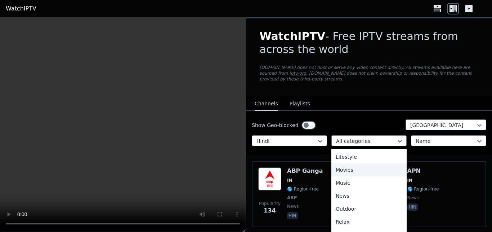  I want to click on div: Lifestyle, so click(369, 157).